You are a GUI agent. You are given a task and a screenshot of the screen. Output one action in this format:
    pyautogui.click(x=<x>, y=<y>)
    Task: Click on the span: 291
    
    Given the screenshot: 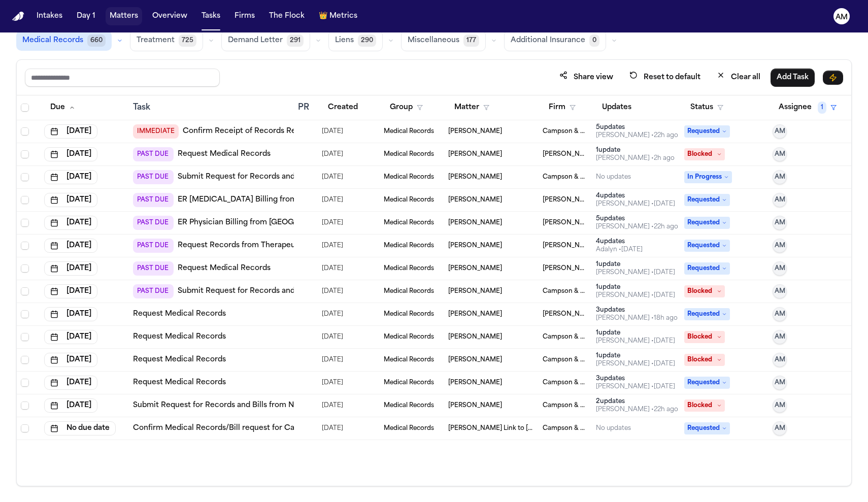 What is the action you would take?
    pyautogui.click(x=295, y=41)
    